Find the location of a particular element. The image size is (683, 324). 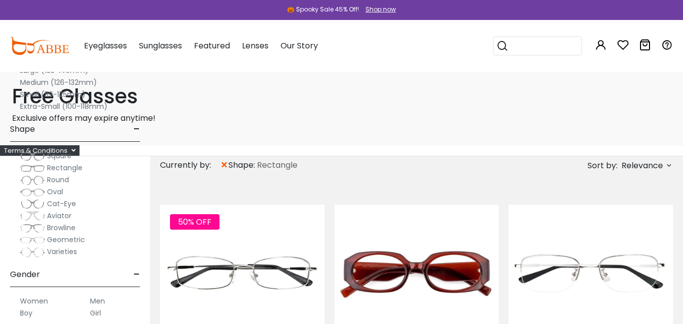

div: Shop now is located at coordinates (380, 9).